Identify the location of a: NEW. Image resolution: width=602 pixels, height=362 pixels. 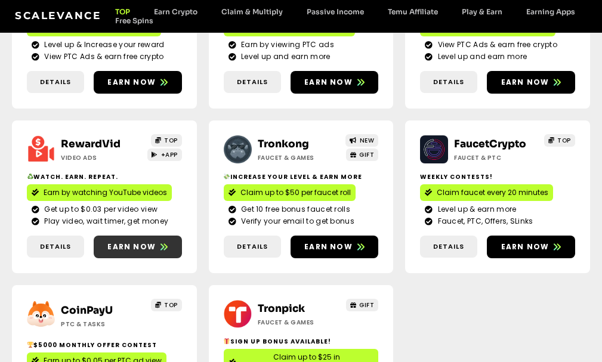
(361, 140).